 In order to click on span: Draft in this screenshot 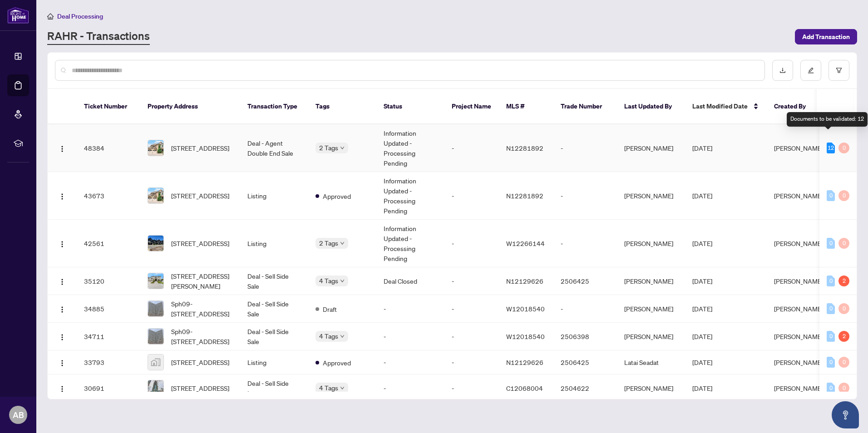, I will do `click(330, 309)`.